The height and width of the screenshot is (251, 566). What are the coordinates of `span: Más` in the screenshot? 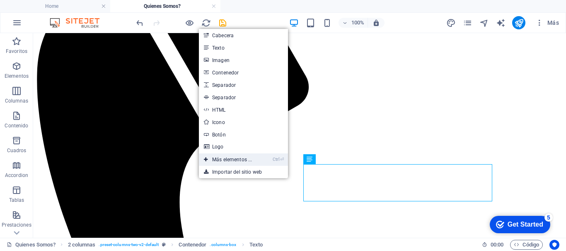 It's located at (547, 23).